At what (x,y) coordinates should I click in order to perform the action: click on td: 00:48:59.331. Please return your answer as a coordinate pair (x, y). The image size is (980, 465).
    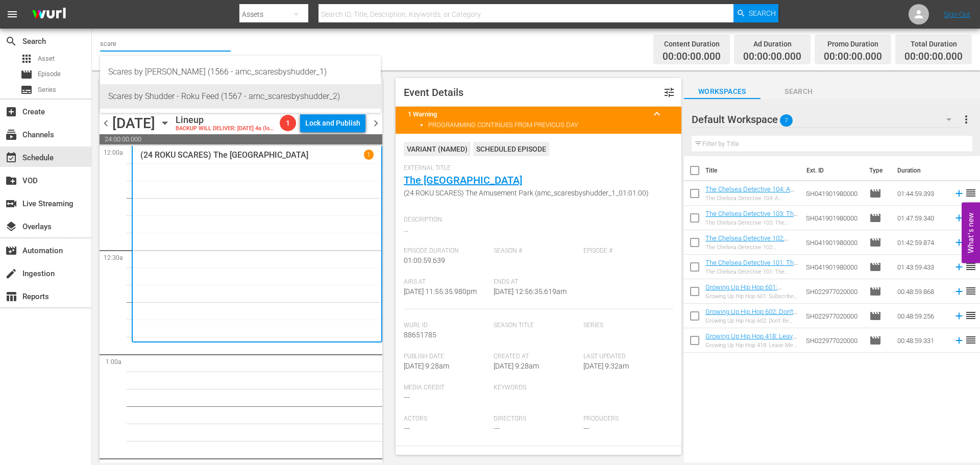
    Looking at the image, I should click on (921, 340).